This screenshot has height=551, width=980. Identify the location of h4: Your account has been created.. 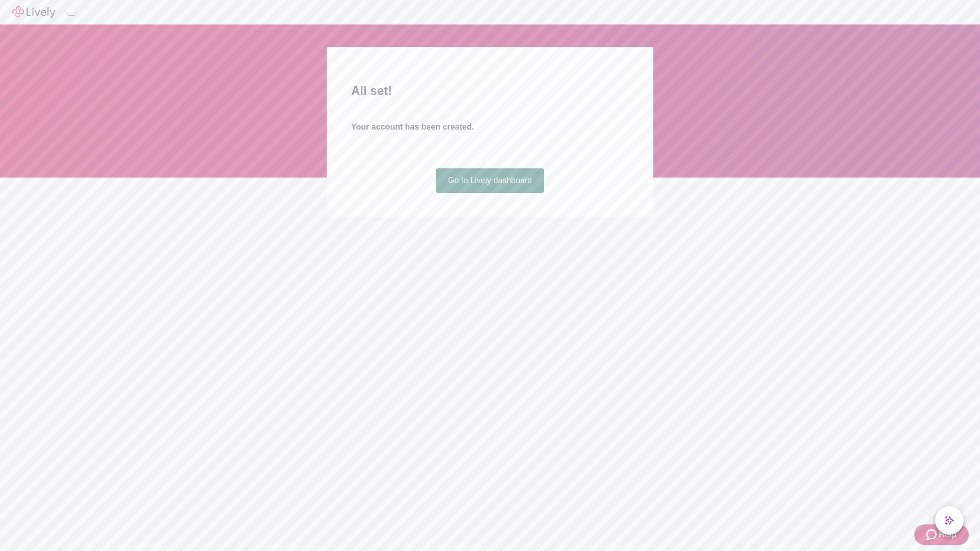
(490, 127).